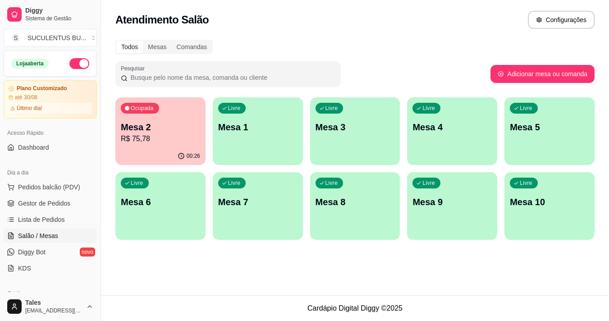  Describe the element at coordinates (231, 77) in the screenshot. I see `input: Pesquisar` at that location.